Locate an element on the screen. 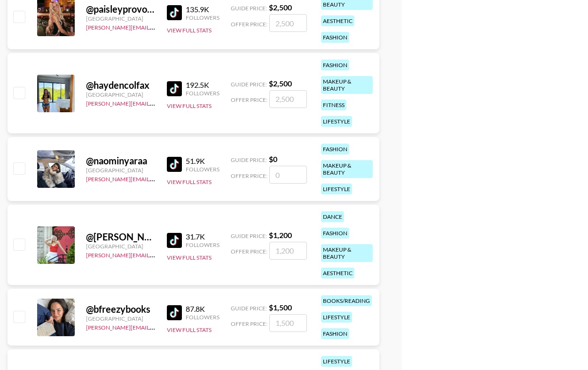 The image size is (588, 370). div: 192.5K is located at coordinates (203, 85).